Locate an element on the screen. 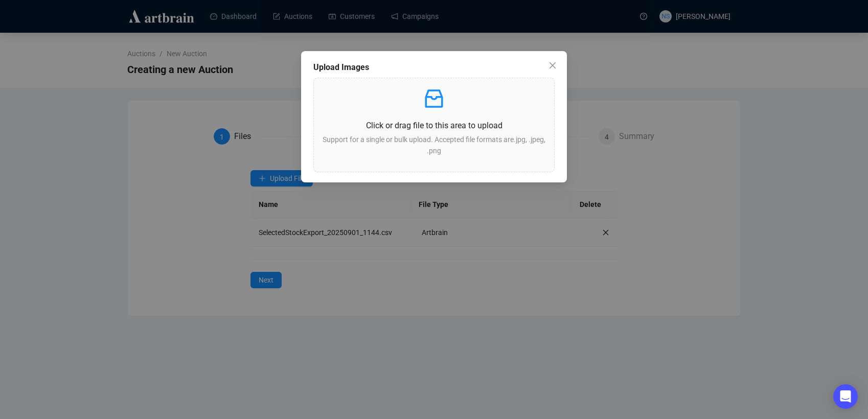  div: Upload Images is located at coordinates (434, 68).